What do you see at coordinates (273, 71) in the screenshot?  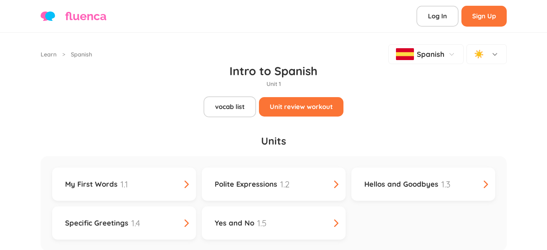 I see `h1: Intro to Spanish` at bounding box center [273, 71].